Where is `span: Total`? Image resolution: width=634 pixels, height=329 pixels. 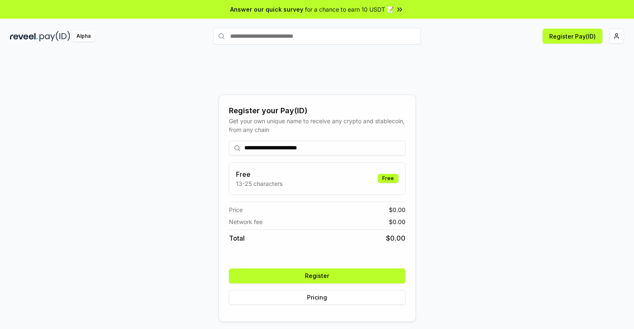
span: Total is located at coordinates (237, 238).